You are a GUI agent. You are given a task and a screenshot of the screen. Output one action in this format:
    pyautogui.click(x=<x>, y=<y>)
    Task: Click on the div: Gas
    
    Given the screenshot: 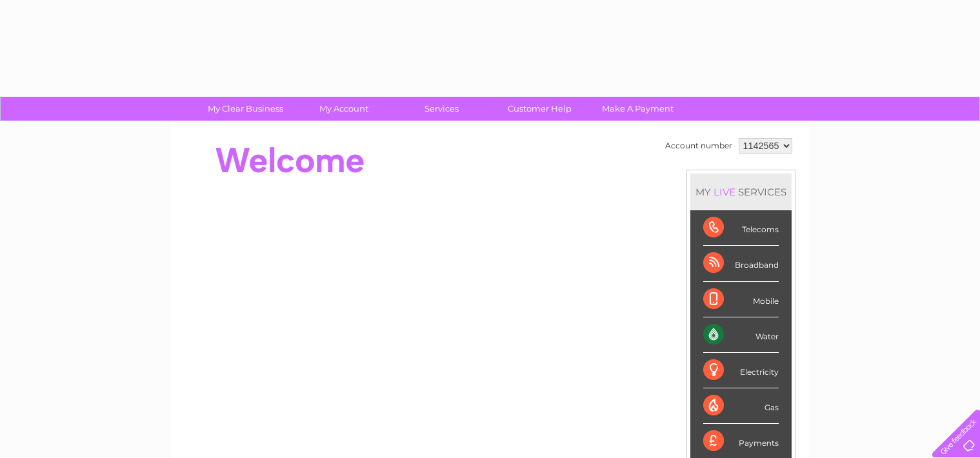 What is the action you would take?
    pyautogui.click(x=741, y=405)
    